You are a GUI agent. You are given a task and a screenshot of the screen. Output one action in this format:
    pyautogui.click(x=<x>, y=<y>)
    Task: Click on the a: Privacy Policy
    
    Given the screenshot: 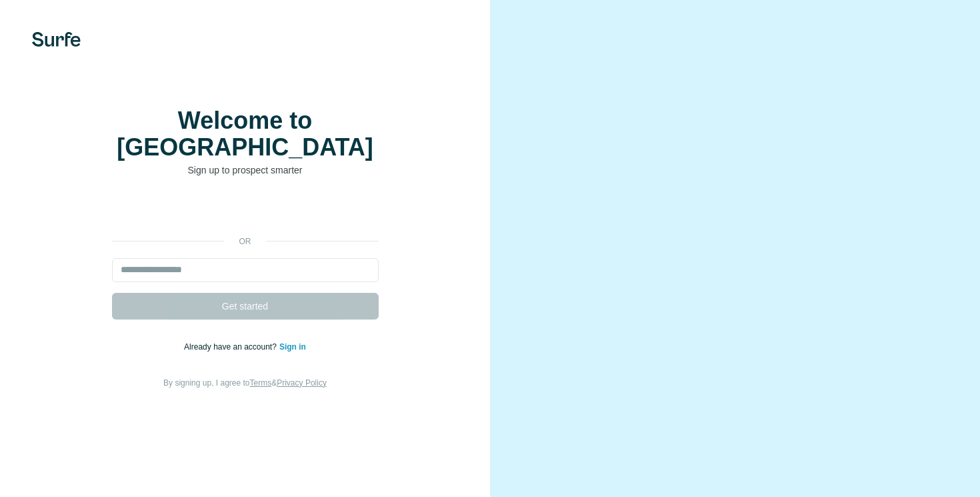 What is the action you would take?
    pyautogui.click(x=301, y=382)
    